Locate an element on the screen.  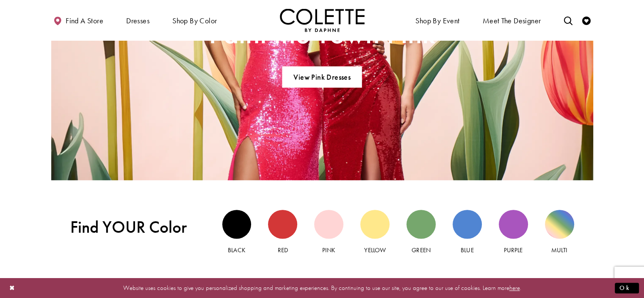
span: Purple is located at coordinates (513, 250).